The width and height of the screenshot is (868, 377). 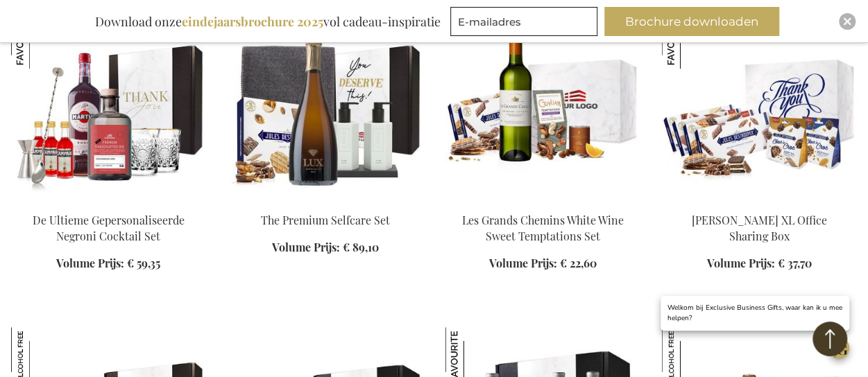 What do you see at coordinates (361, 247) in the screenshot?
I see `span: € 89,10` at bounding box center [361, 247].